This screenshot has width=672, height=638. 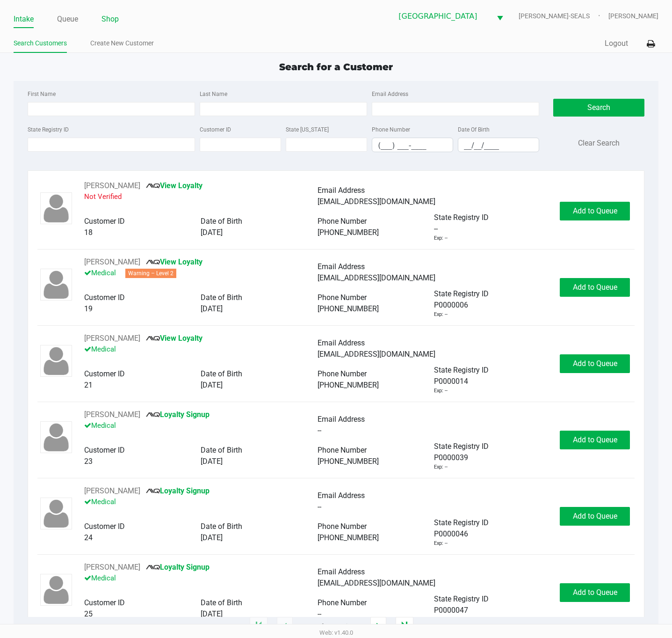 What do you see at coordinates (500, 16) in the screenshot?
I see `button: Select` at bounding box center [500, 16].